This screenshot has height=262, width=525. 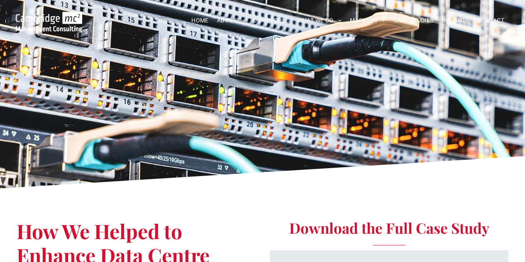 I want to click on a: CONTACT, so click(x=491, y=20).